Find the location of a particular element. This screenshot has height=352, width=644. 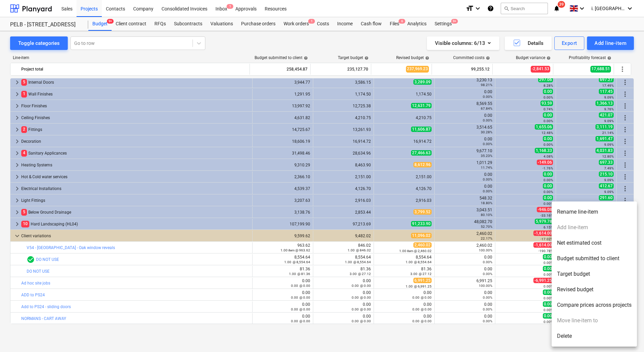

li: Compare prices across projects is located at coordinates (594, 305).